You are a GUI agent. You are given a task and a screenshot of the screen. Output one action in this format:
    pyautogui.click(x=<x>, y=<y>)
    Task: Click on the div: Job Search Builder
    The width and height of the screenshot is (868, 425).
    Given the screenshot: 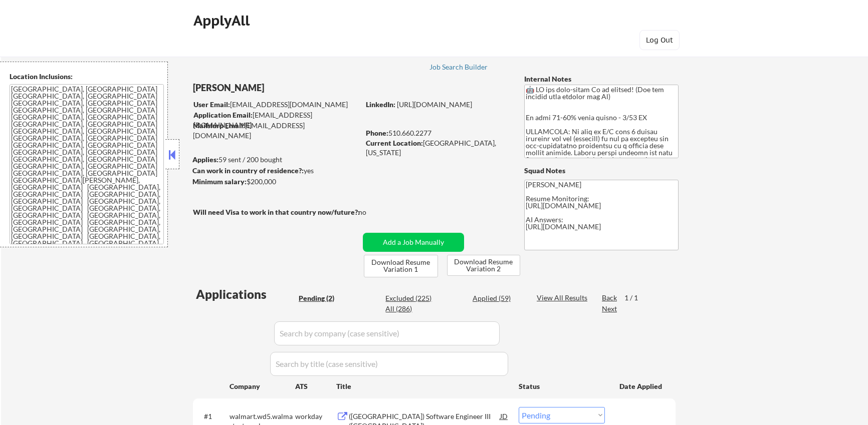 What is the action you would take?
    pyautogui.click(x=458, y=67)
    